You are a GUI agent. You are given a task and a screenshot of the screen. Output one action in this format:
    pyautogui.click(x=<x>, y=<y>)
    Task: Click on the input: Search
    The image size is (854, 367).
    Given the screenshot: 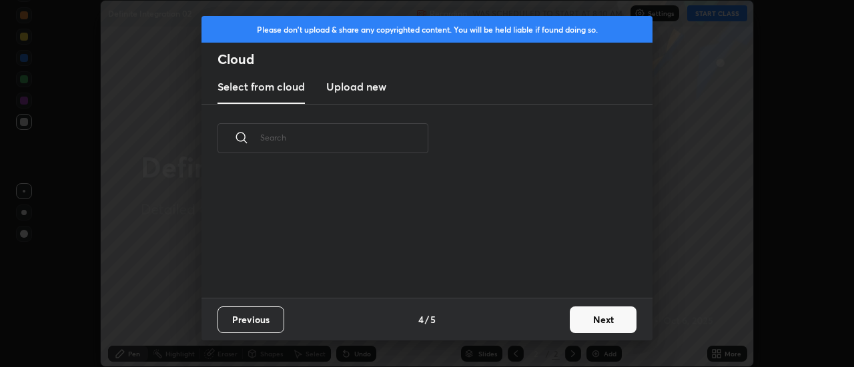 What is the action you would take?
    pyautogui.click(x=344, y=137)
    